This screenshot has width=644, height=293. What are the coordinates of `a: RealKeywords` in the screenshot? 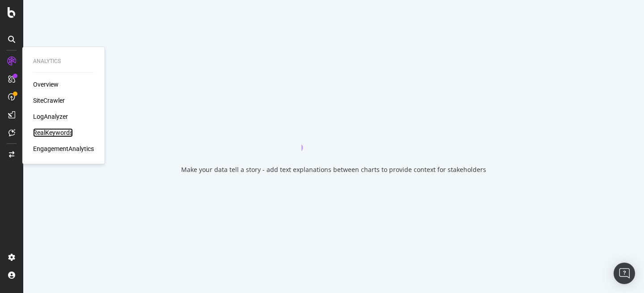 It's located at (53, 132).